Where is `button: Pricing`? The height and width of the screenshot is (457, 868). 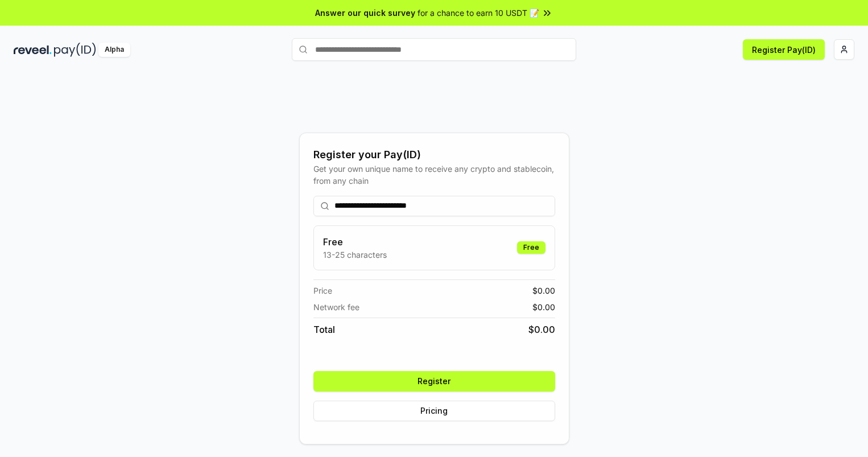
button: Pricing is located at coordinates (434, 411).